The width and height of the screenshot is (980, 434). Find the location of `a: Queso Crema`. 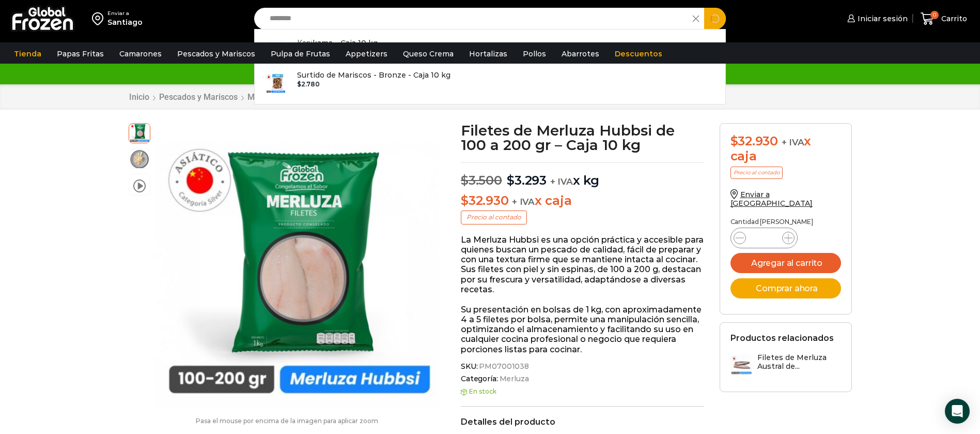

a: Queso Crema is located at coordinates (429, 54).